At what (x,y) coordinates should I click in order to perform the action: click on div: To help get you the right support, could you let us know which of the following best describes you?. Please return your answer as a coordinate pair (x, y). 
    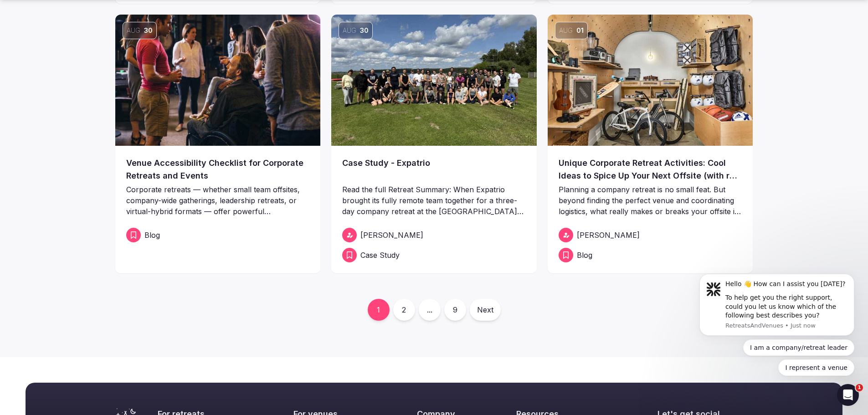
    Looking at the image, I should click on (101, 41).